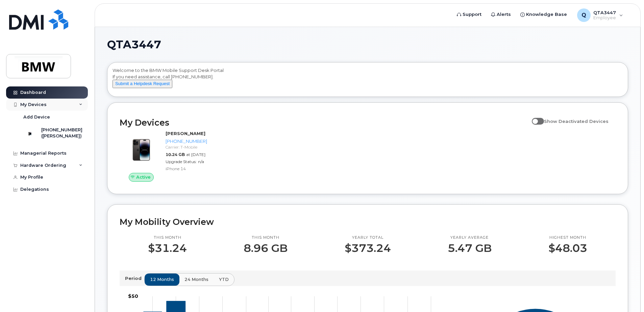 The height and width of the screenshot is (312, 644). I want to click on button: Submit a Helpdesk Request, so click(142, 84).